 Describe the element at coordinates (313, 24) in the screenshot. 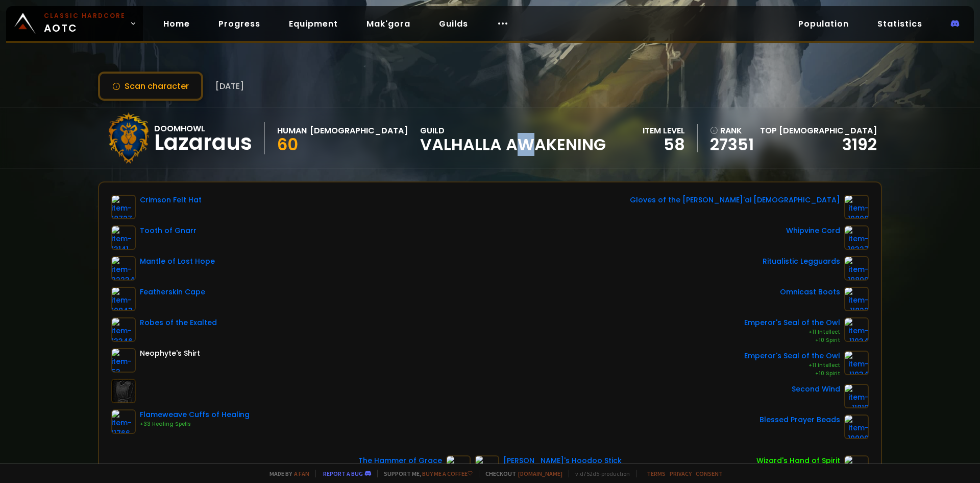

I see `a: Equipment` at that location.